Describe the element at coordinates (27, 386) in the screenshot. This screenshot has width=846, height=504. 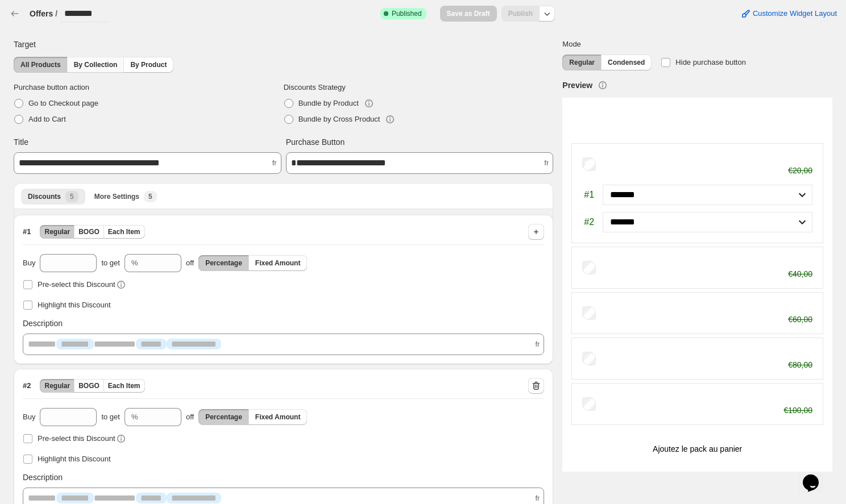
I see `span: # 2` at that location.